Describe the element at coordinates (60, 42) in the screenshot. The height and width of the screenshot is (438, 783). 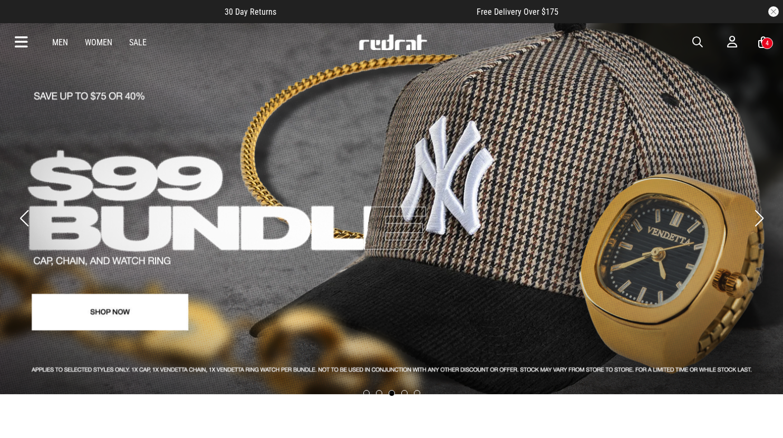
I see `a: Men` at that location.